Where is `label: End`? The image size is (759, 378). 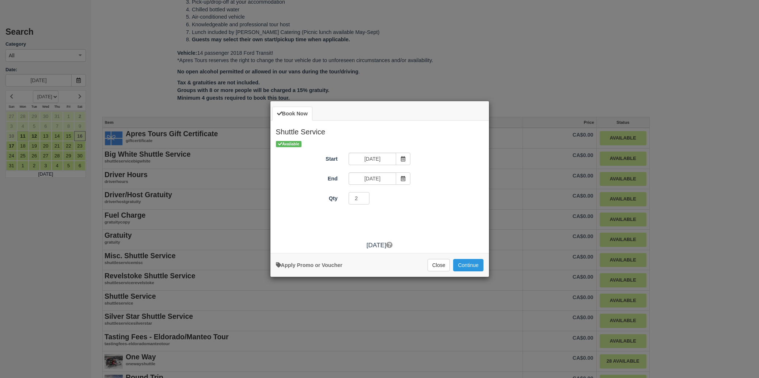 label: End is located at coordinates (306, 178).